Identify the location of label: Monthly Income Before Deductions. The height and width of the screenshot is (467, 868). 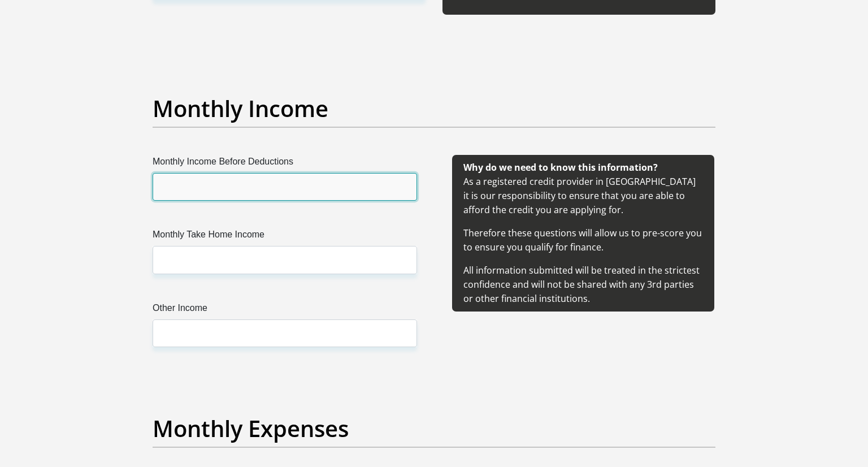
(285, 164).